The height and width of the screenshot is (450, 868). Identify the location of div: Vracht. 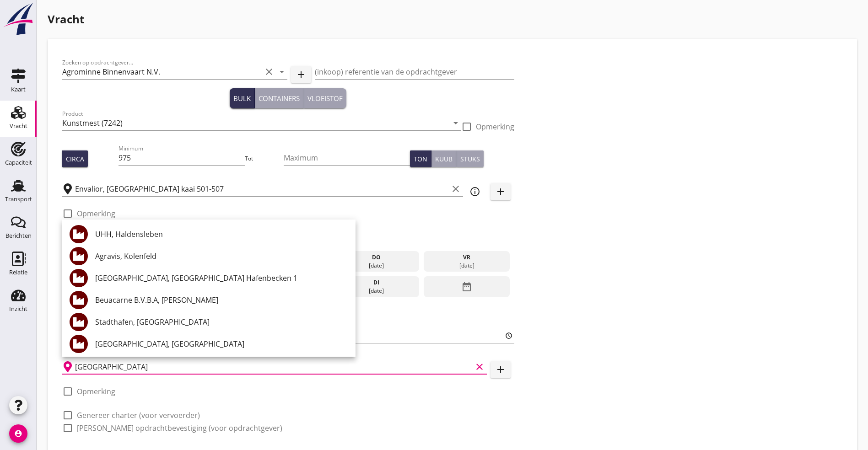
(18, 125).